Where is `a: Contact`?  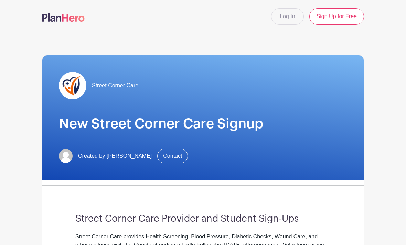
a: Contact is located at coordinates (172, 156).